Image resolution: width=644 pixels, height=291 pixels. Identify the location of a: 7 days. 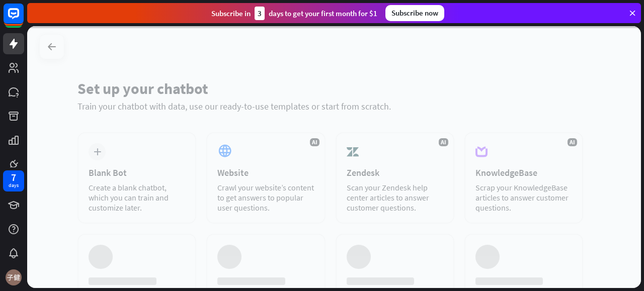
(14, 181).